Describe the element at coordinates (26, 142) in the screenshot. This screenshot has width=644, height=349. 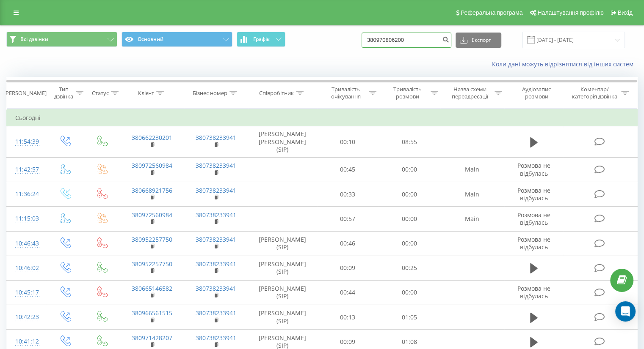
I see `div: 11:54:39` at that location.